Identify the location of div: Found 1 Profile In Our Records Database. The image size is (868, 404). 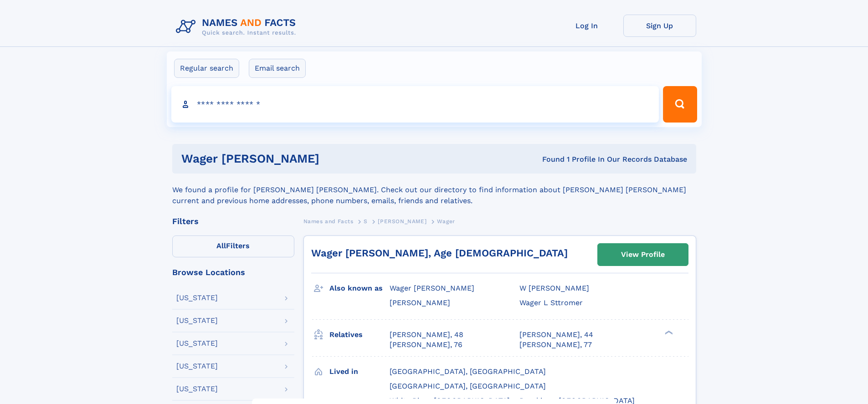
(559, 160).